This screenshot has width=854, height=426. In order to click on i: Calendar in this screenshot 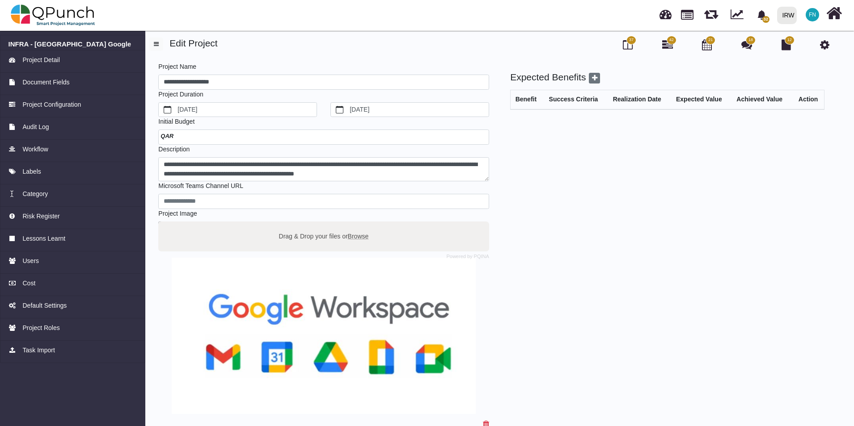, I will do `click(707, 45)`.